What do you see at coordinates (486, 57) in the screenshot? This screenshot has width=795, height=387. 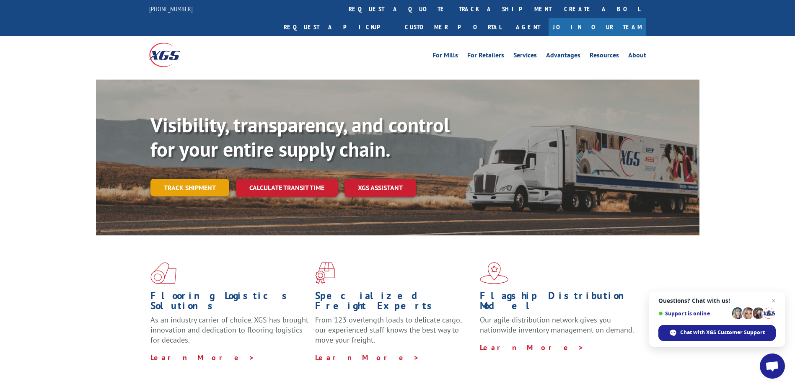 I see `a: For Retailers` at bounding box center [486, 57].